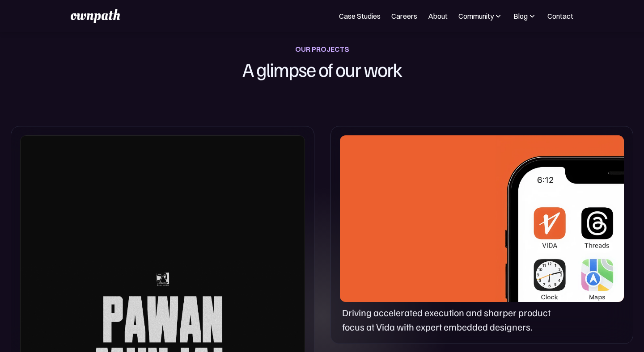  What do you see at coordinates (452, 320) in the screenshot?
I see `p: Driving accelerated execution and sharper product focus at Vida with expert embedded designers.` at bounding box center [452, 320].